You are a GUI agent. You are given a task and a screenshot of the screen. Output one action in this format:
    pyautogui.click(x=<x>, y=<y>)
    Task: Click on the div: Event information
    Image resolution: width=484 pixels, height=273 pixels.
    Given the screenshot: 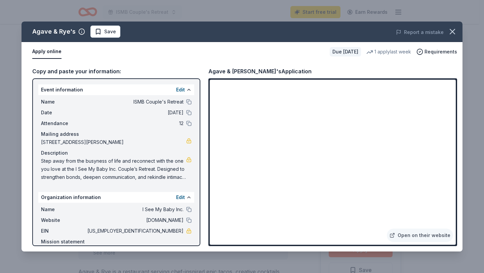 What is the action you would take?
    pyautogui.click(x=116, y=90)
    